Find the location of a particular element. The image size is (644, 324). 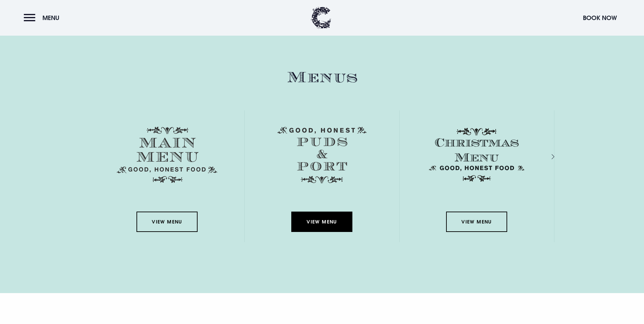

button: Menu is located at coordinates (43, 18).